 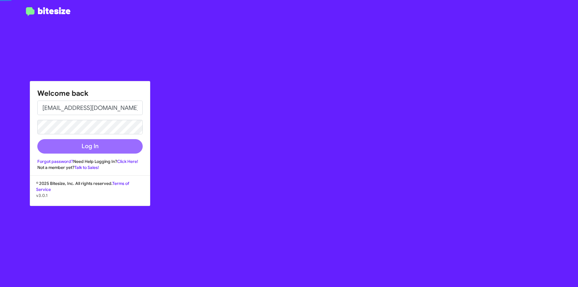 What do you see at coordinates (90, 195) in the screenshot?
I see `p: v3.0.1` at bounding box center [90, 195].